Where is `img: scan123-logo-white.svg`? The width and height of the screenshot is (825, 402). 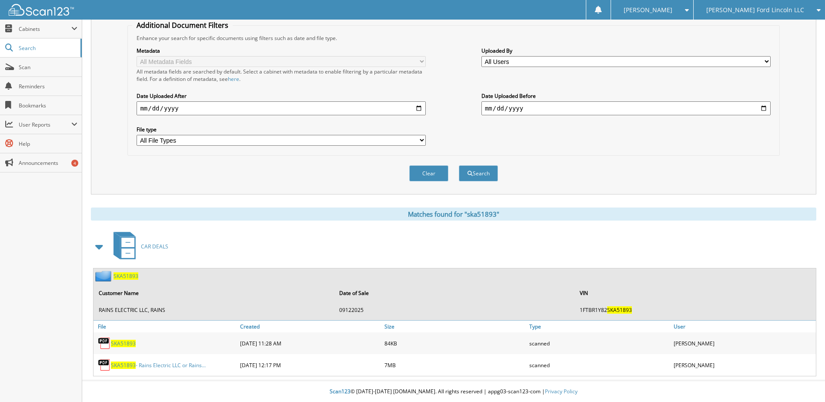
img: scan123-logo-white.svg is located at coordinates (41, 10).